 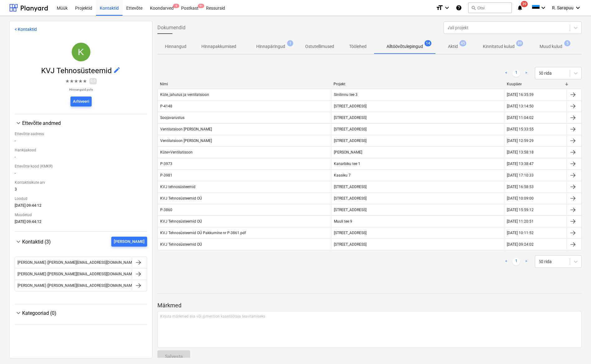 I want to click on p: Alltöövõtulepingud, so click(x=405, y=47).